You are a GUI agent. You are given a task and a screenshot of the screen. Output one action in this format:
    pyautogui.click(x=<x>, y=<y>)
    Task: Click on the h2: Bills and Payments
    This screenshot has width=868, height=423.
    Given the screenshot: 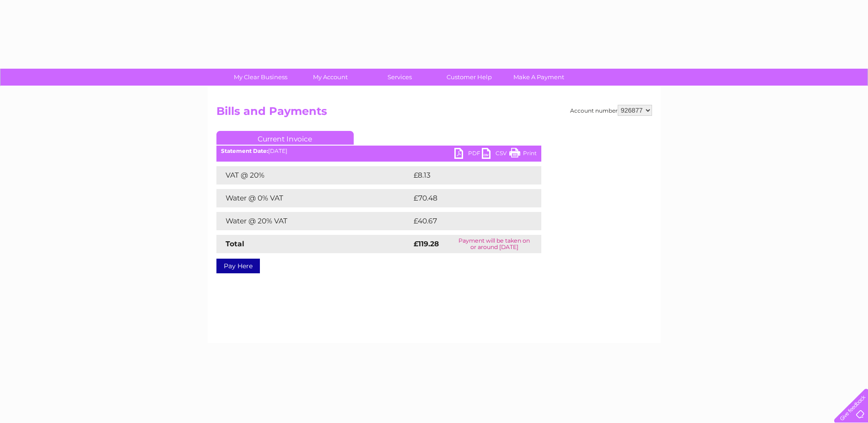 What is the action you would take?
    pyautogui.click(x=435, y=114)
    